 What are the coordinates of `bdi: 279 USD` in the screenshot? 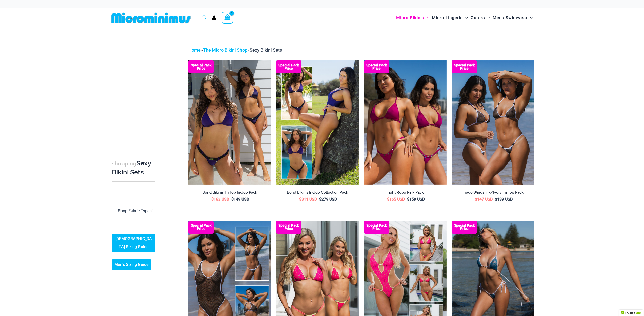 It's located at (328, 199).